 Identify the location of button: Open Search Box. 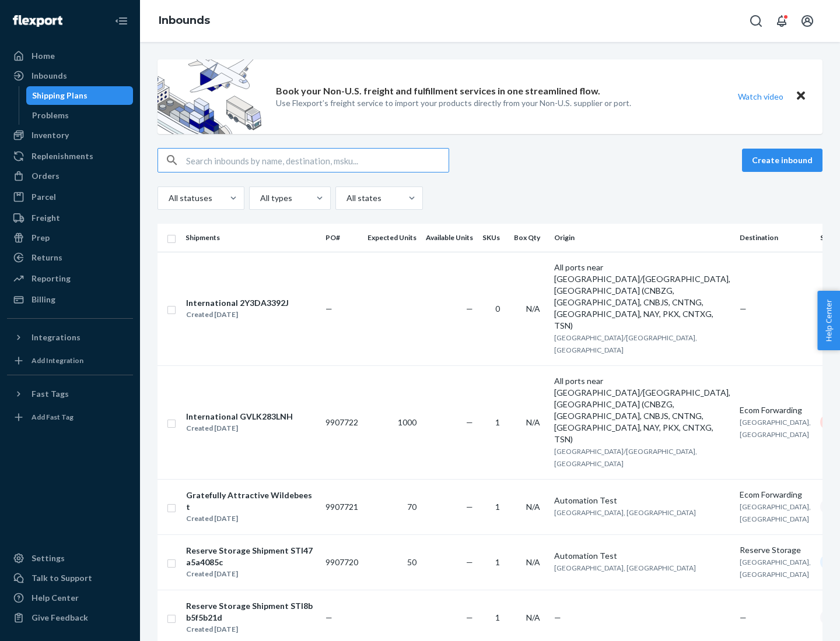
(756, 21).